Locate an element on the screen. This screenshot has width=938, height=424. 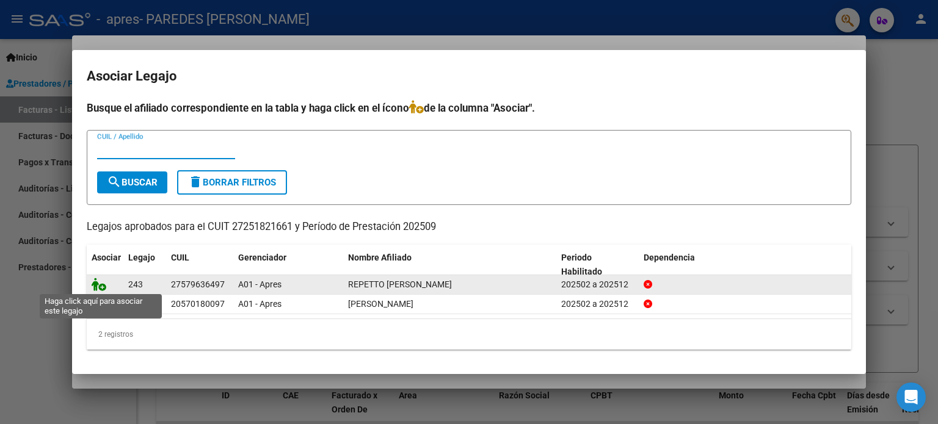
p: Legajos aprobados para el CUIT 27251821661 y Período de Prestación 202509 is located at coordinates (469, 227).